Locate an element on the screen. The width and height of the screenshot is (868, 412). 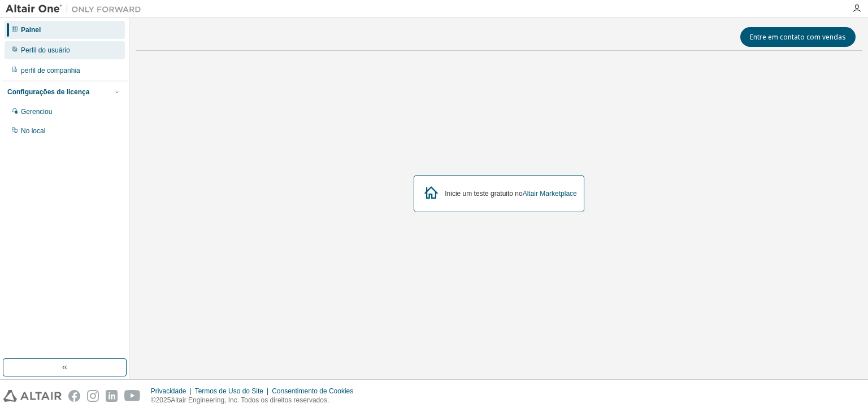
img: altair_logo.svg is located at coordinates (32, 396).